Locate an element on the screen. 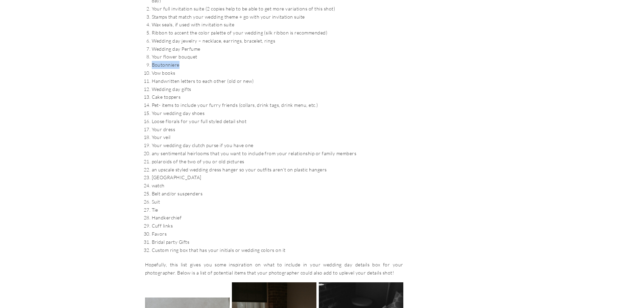  li: watch is located at coordinates (278, 186).